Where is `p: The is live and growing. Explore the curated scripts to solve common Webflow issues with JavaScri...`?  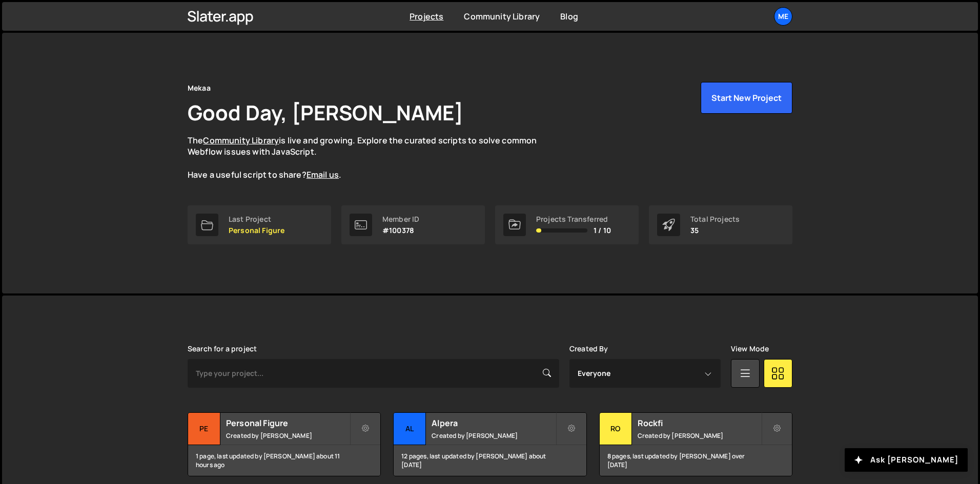 p: The is live and growing. Explore the curated scripts to solve common Webflow issues with JavaScri... is located at coordinates (372, 158).